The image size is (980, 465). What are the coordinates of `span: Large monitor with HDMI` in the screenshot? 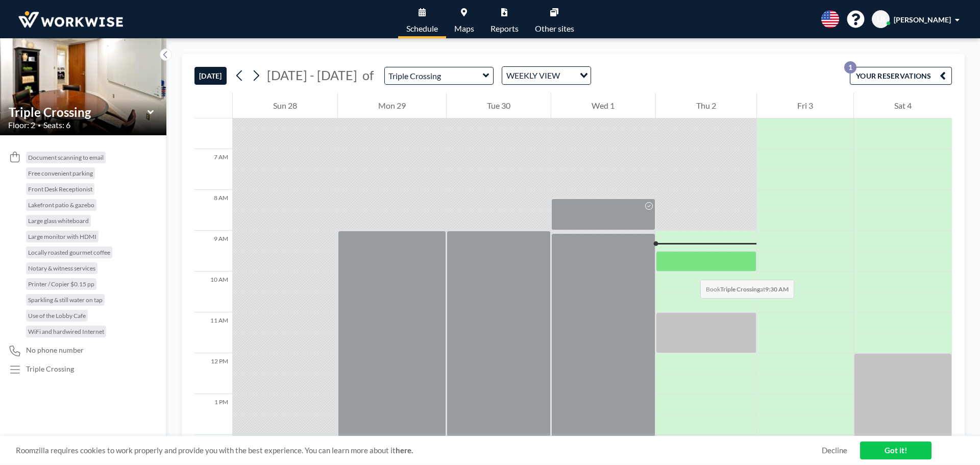 It's located at (62, 236).